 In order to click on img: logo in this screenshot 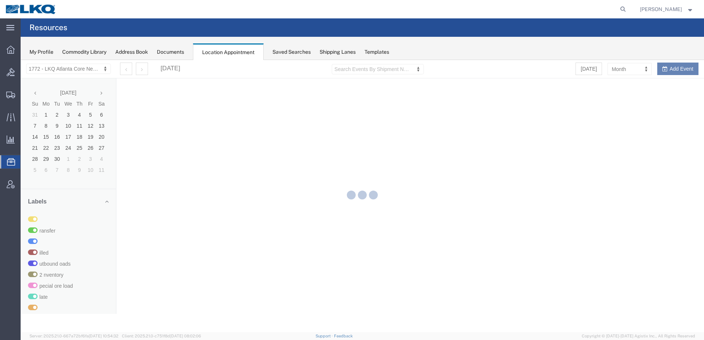, I will do `click(31, 9)`.